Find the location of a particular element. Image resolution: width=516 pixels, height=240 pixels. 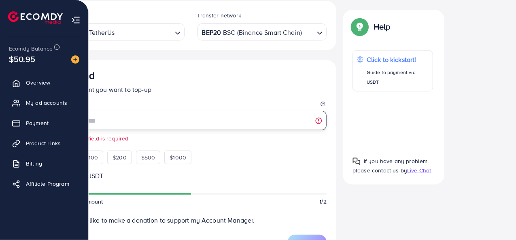

strong: BEP20 is located at coordinates (212, 32).